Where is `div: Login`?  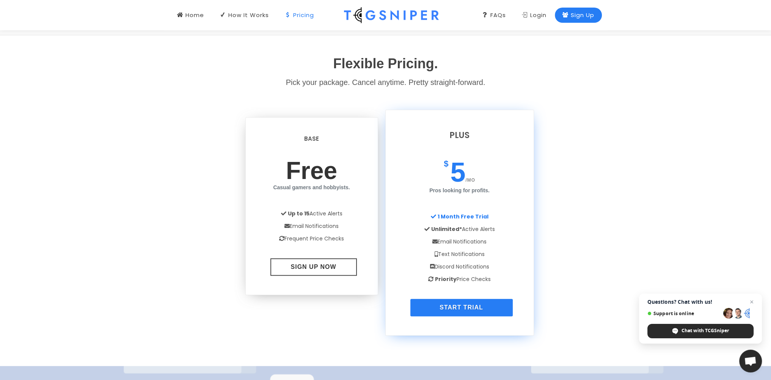
div: Login is located at coordinates (534, 15).